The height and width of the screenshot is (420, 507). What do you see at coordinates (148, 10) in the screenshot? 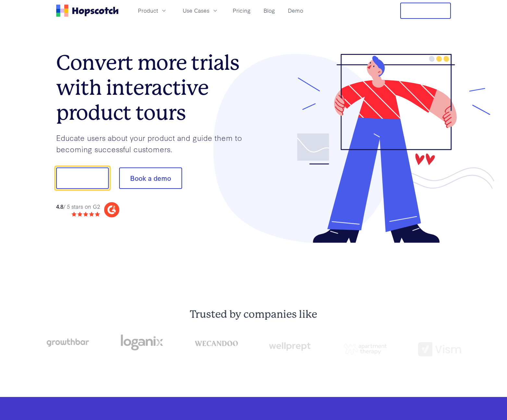
I see `span: Product` at bounding box center [148, 10].